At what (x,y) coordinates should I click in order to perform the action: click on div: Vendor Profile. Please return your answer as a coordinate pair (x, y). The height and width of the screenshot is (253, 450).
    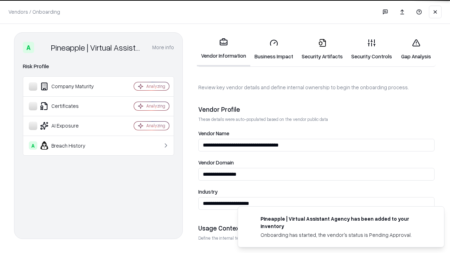
    Looking at the image, I should click on (316, 109).